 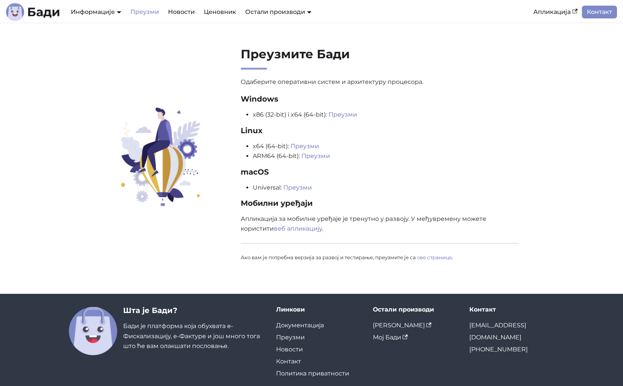 I want to click on div: Бади је платформа која обухвата е-Фискализацију, е-Фактуре и још много тога што ће вам олакшати п..., so click(x=194, y=331).